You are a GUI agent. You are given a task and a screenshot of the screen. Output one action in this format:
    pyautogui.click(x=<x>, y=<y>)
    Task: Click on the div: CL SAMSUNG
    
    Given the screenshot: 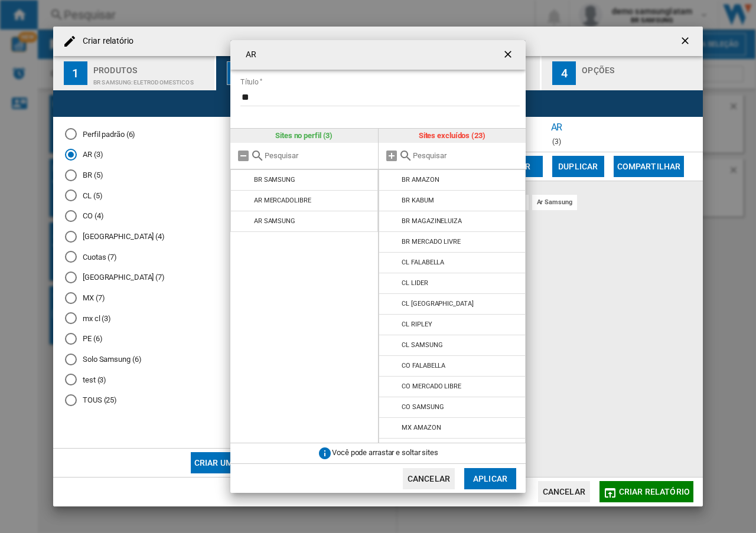 What is the action you would take?
    pyautogui.click(x=422, y=345)
    